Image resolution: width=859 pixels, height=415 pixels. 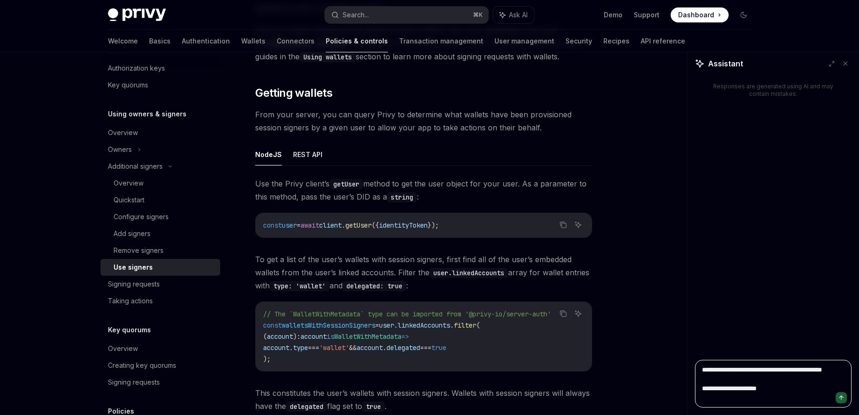 What do you see at coordinates (357, 41) in the screenshot?
I see `a: Policies & controls` at bounding box center [357, 41].